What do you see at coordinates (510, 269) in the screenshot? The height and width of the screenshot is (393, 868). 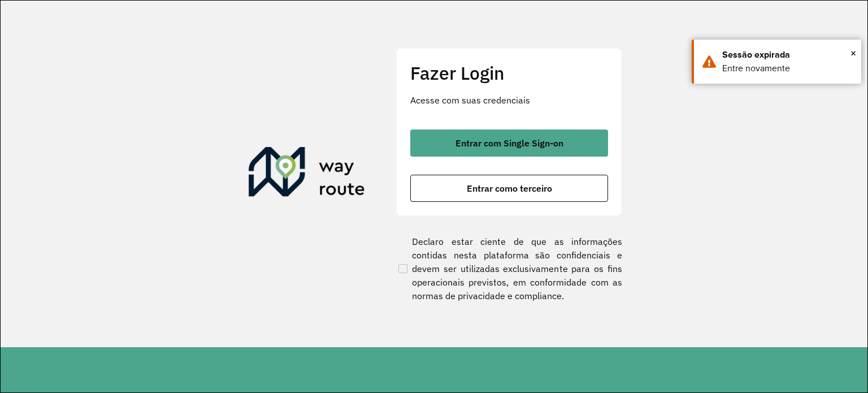 I see `label: Declaro estar ciente de que as informações contidas nesta plataforma são confidenciais e devem se...` at bounding box center [510, 269].